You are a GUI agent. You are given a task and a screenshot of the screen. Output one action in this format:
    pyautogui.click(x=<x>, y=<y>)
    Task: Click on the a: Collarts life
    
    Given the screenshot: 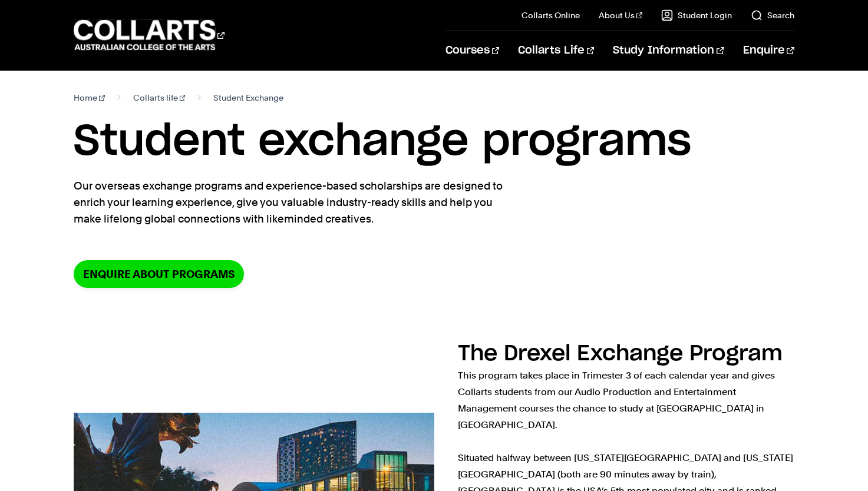 What is the action you would take?
    pyautogui.click(x=159, y=98)
    